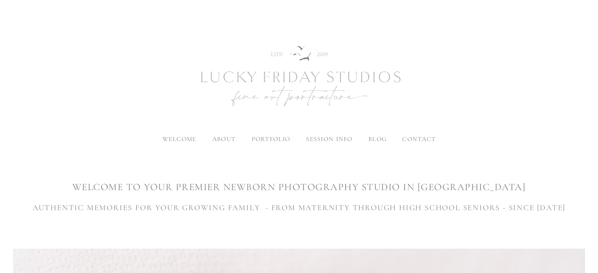 This screenshot has width=598, height=273. Describe the element at coordinates (419, 139) in the screenshot. I see `span: contact` at that location.